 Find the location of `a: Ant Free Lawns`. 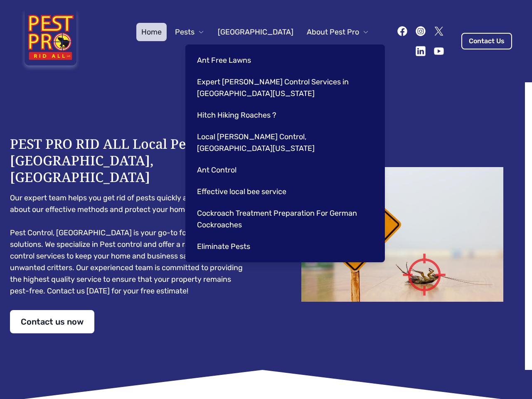

a: Ant Free Lawns is located at coordinates (284, 61).